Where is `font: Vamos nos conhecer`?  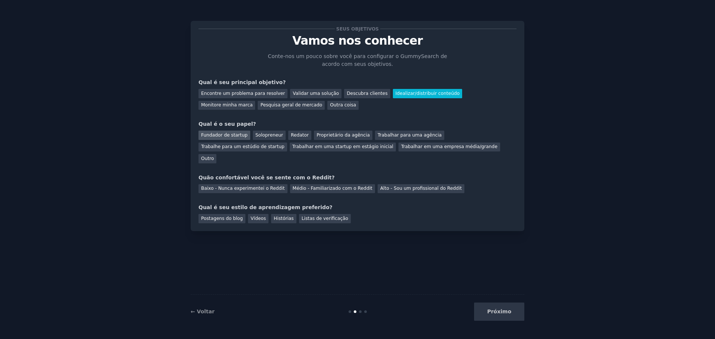 font: Vamos nos conhecer is located at coordinates (358, 41).